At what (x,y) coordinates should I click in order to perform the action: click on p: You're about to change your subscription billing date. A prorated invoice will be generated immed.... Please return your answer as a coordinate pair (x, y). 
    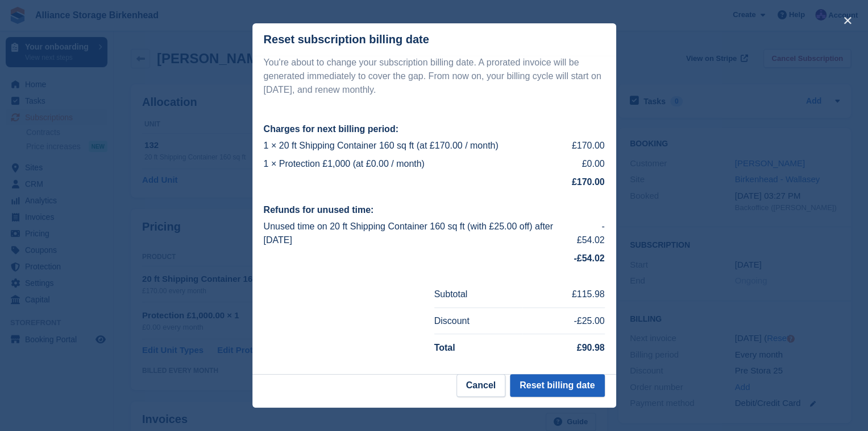
    Looking at the image, I should click on (434, 77).